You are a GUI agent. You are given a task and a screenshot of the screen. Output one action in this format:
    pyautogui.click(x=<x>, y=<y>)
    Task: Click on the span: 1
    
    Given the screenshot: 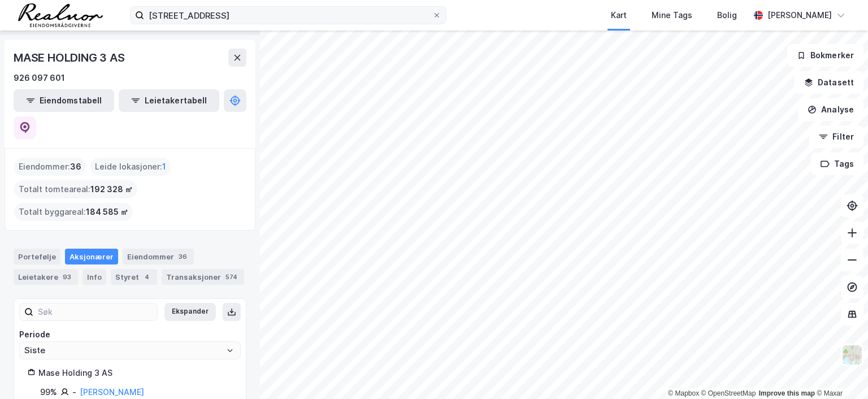 What is the action you would take?
    pyautogui.click(x=164, y=167)
    